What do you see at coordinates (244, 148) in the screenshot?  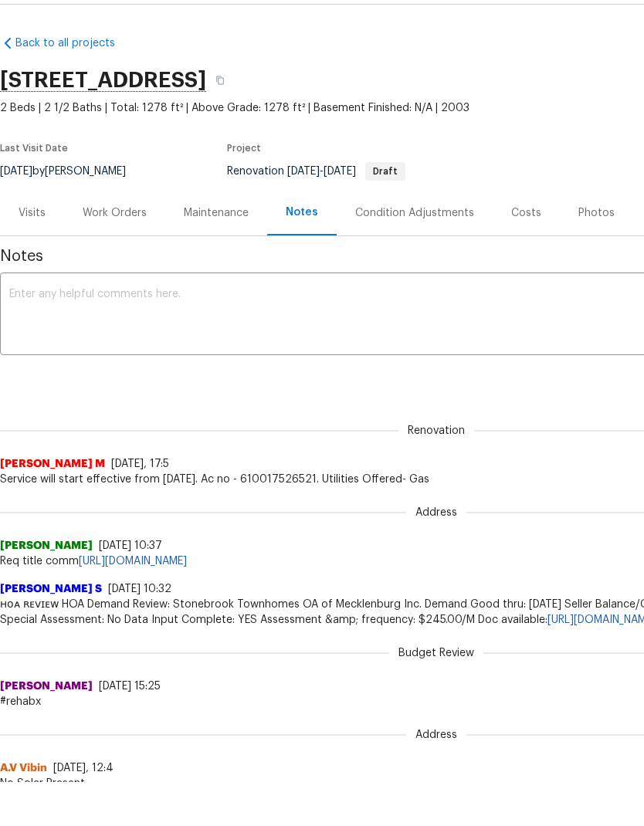 I see `span: Project` at bounding box center [244, 148].